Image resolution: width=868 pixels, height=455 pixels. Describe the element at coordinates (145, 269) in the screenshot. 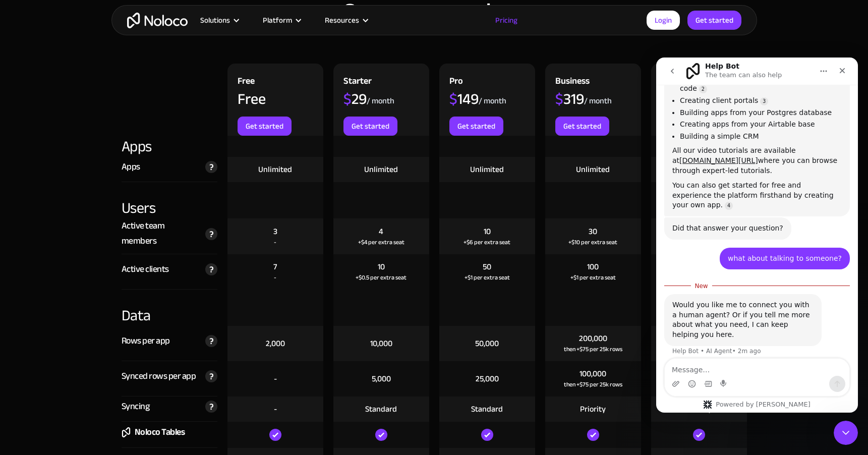

I see `div: Active clients` at that location.